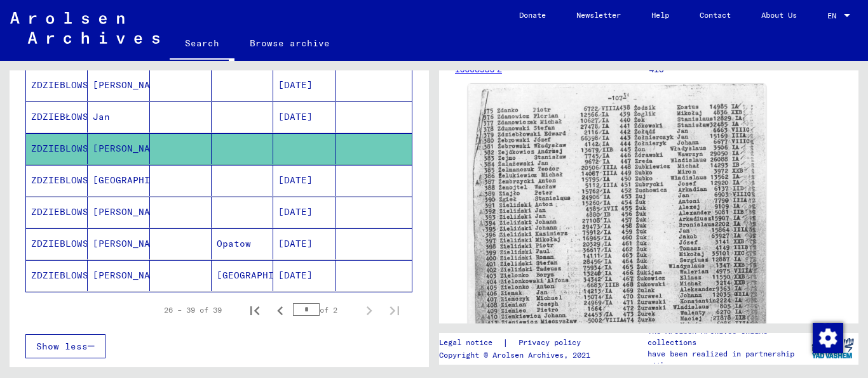  Describe the element at coordinates (517, 356) in the screenshot. I see `p: Copyright © Arolsen Archives, 2021` at that location.